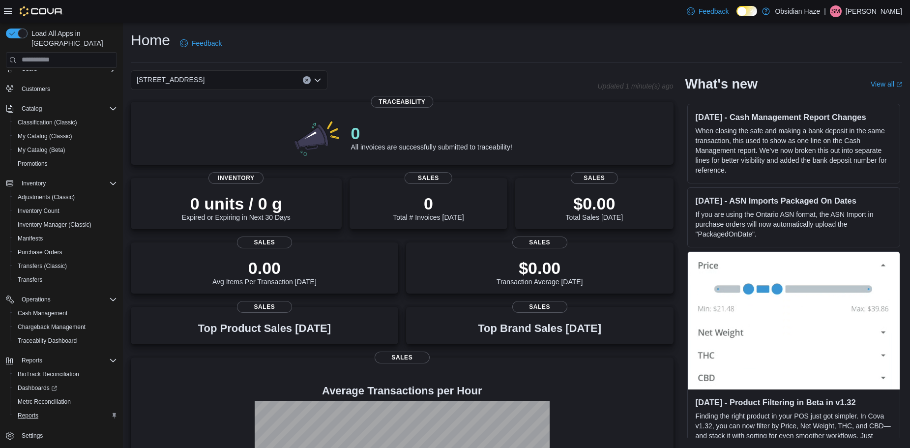 This screenshot has width=910, height=448. I want to click on span: BioTrack Reconciliation, so click(48, 374).